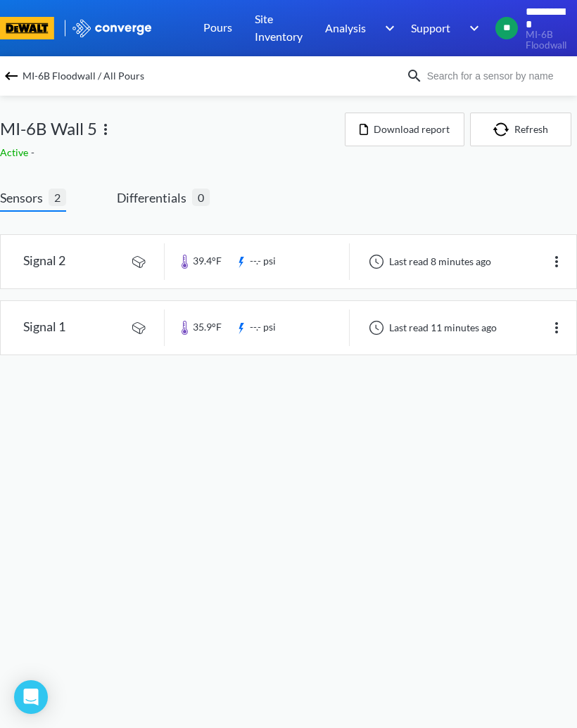 This screenshot has width=577, height=728. What do you see at coordinates (154, 198) in the screenshot?
I see `span: Differentials` at bounding box center [154, 198].